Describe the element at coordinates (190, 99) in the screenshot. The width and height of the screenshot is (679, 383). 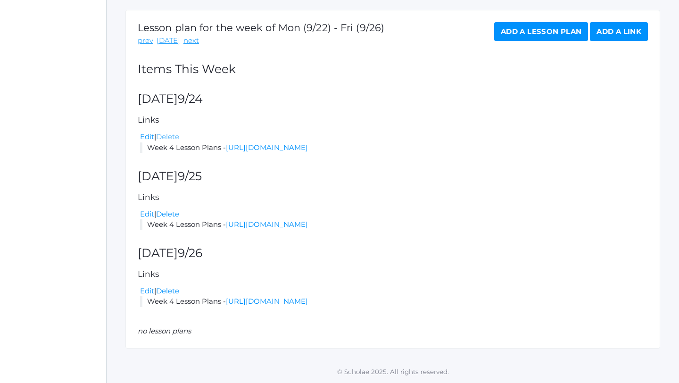
I see `span: 9/24` at that location.